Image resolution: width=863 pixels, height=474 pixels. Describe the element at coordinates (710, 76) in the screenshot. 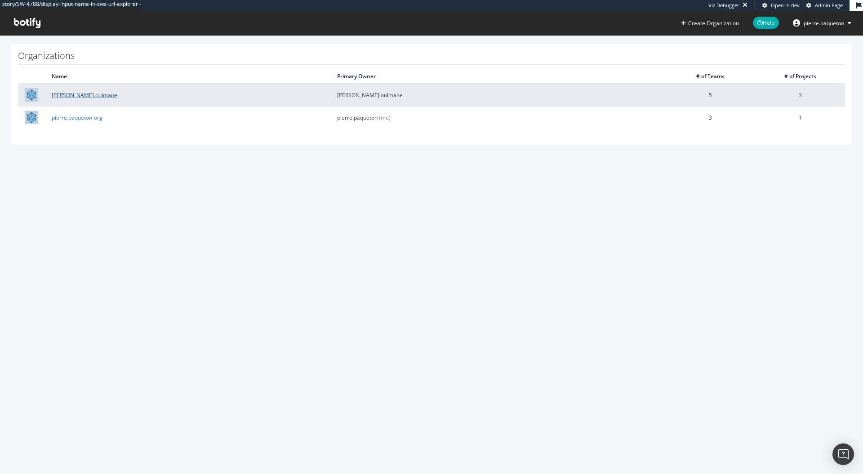

I see `th: # of Teams` at that location.